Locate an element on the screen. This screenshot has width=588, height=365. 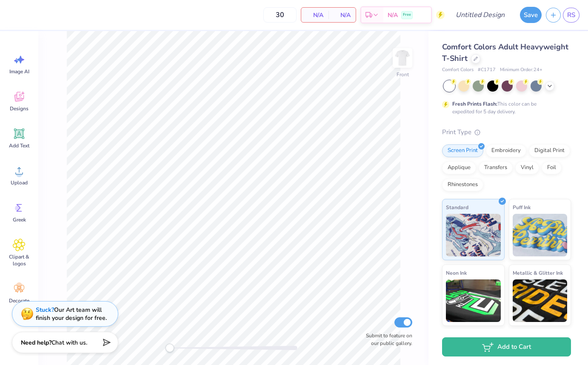
div: Our Art team will finish your design for free. is located at coordinates (71, 314).